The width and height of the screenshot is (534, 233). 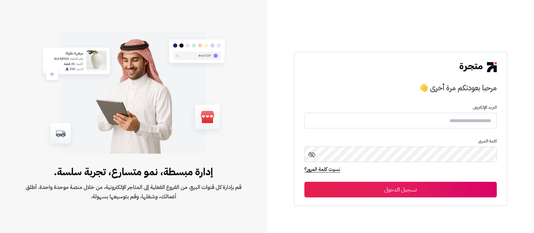 I want to click on span: إدارة مبسطة، نمو متسارع، تجربة سلسة., so click(x=134, y=172).